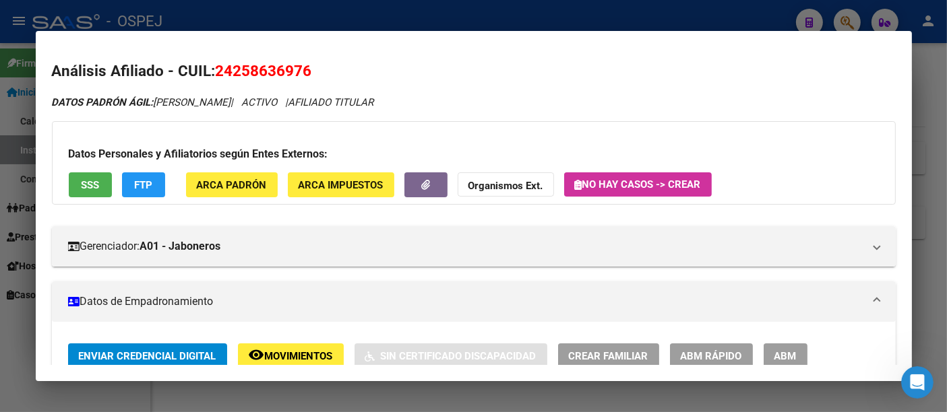  What do you see at coordinates (298, 356) in the screenshot?
I see `span: Movimientos` at bounding box center [298, 356].